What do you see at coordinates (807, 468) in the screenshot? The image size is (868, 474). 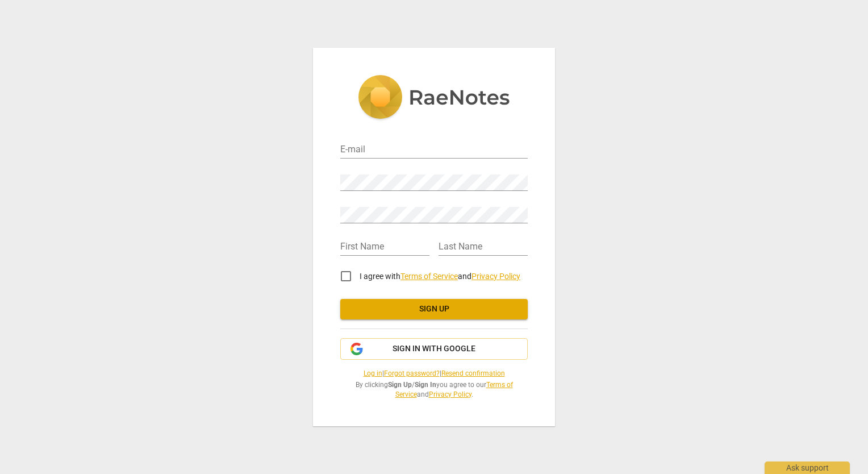 I see `div: Ask support` at bounding box center [807, 468].